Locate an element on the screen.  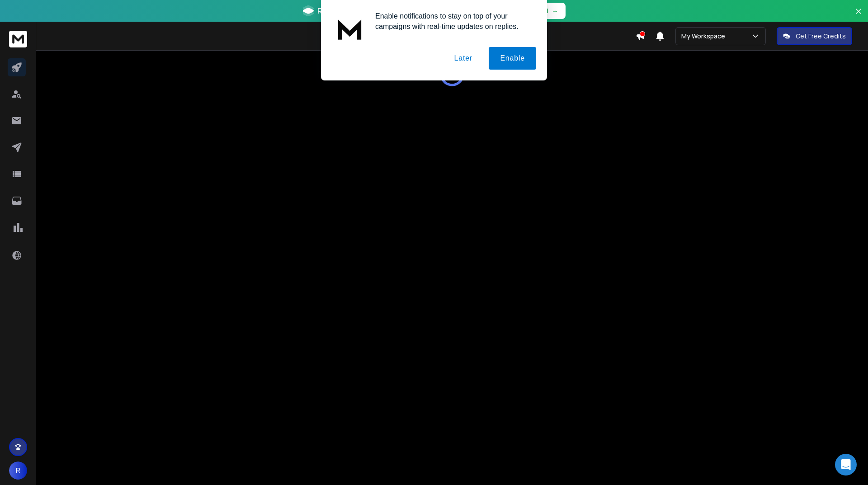
button: Enable is located at coordinates (512, 59).